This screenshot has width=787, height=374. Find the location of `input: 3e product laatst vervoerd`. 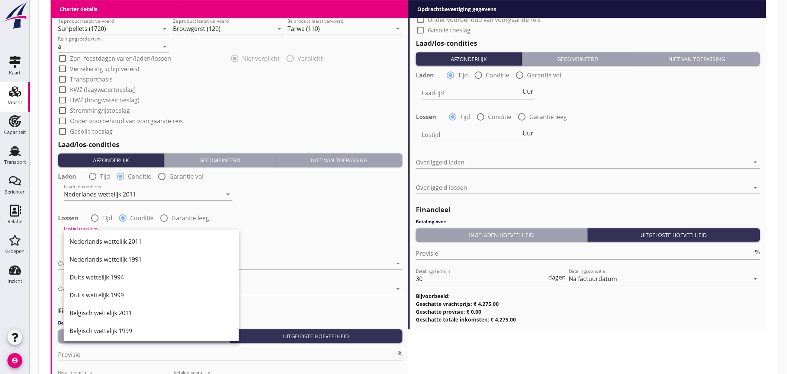

input: 3e product laatst vervoerd is located at coordinates (340, 29).